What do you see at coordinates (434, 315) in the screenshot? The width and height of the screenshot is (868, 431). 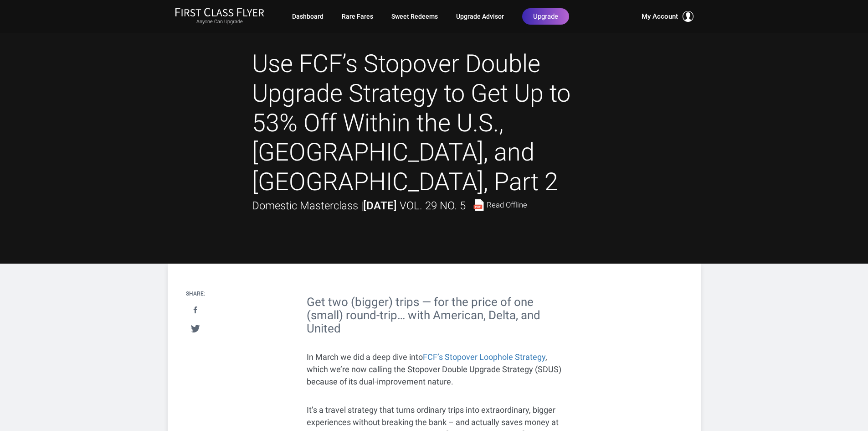 I see `h2: Get two (bigger) trips — for the price of one (small) round-trip… with American, Delta, and United` at bounding box center [434, 315].